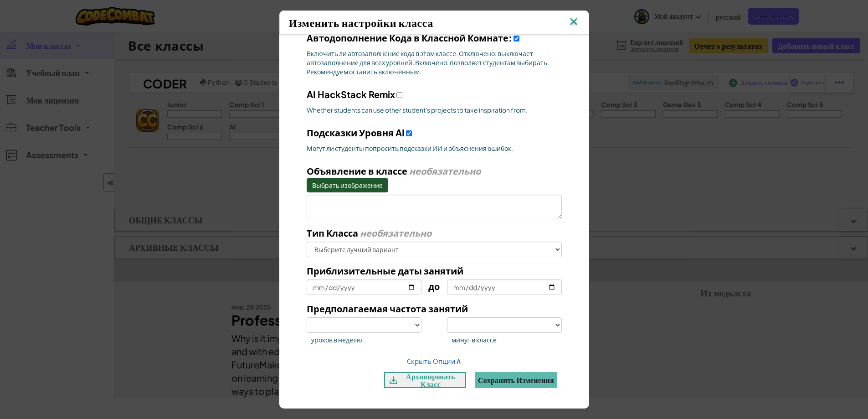 The image size is (868, 419). What do you see at coordinates (387, 308) in the screenshot?
I see `span: Предполагаемая частота занятий` at bounding box center [387, 308].